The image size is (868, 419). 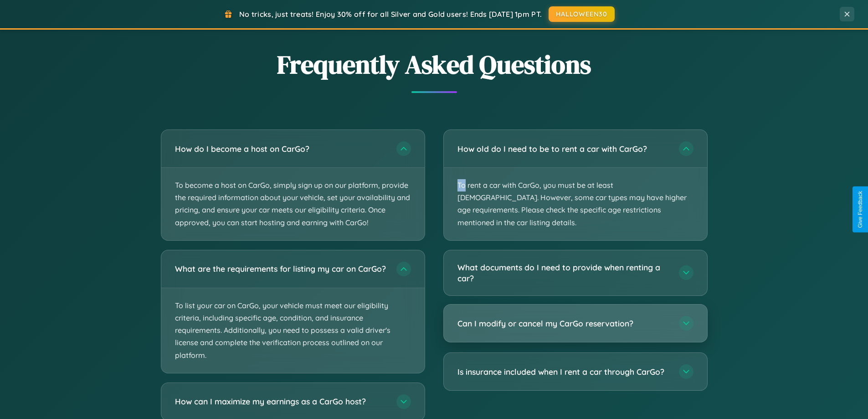 What do you see at coordinates (281, 269) in the screenshot?
I see `h3: What are the requirements for listing my car on CarGo?` at bounding box center [281, 269].